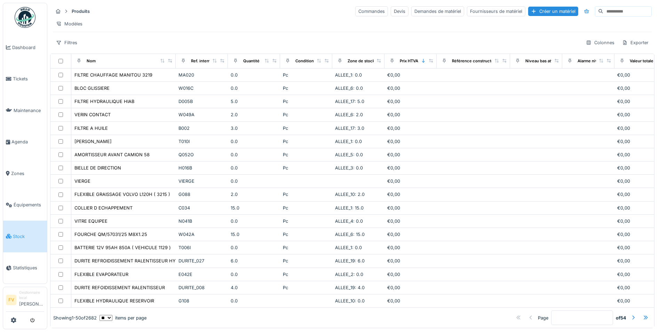  Describe the element at coordinates (114, 301) in the screenshot. I see `div: FLEXIBLE HYDRAULIQUE RESERVOIR` at that location.